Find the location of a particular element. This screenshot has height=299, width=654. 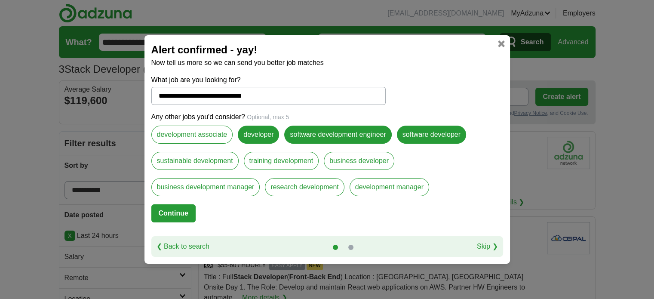

a: ❮ Back to search is located at coordinates (183, 246).